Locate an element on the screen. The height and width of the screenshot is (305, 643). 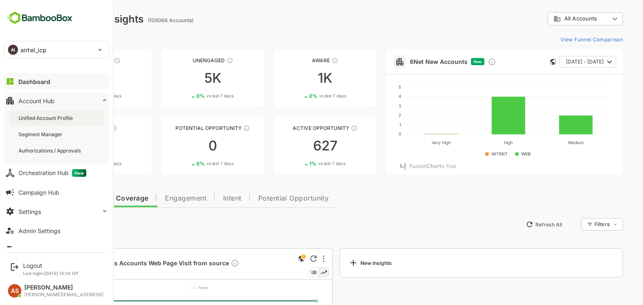
button: Campaign Hub is located at coordinates (56, 192).